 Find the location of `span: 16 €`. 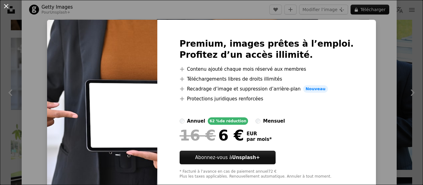

span: 16 € is located at coordinates (198, 136).